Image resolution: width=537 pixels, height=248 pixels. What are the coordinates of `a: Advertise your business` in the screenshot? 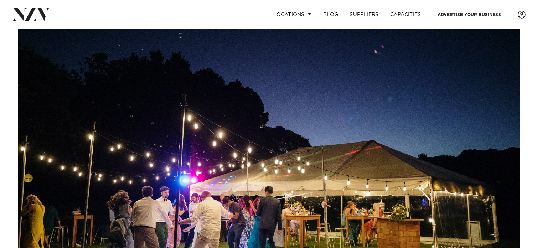 It's located at (469, 14).